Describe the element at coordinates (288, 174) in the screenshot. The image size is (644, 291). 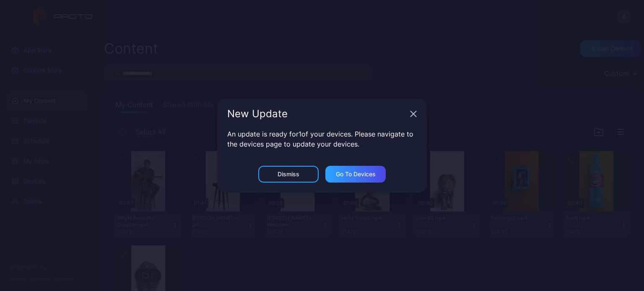
I see `button: Dismiss` at that location.